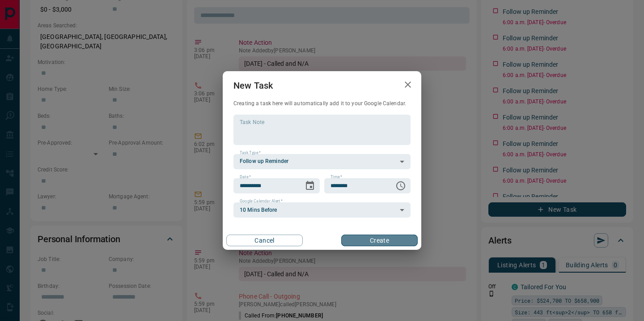 The width and height of the screenshot is (644, 321). I want to click on label: Date, so click(245, 177).